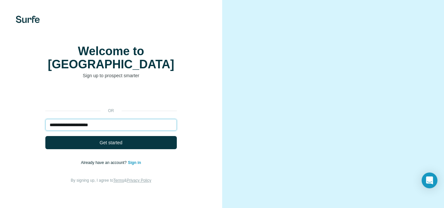  I want to click on img: Surfe's logo, so click(28, 19).